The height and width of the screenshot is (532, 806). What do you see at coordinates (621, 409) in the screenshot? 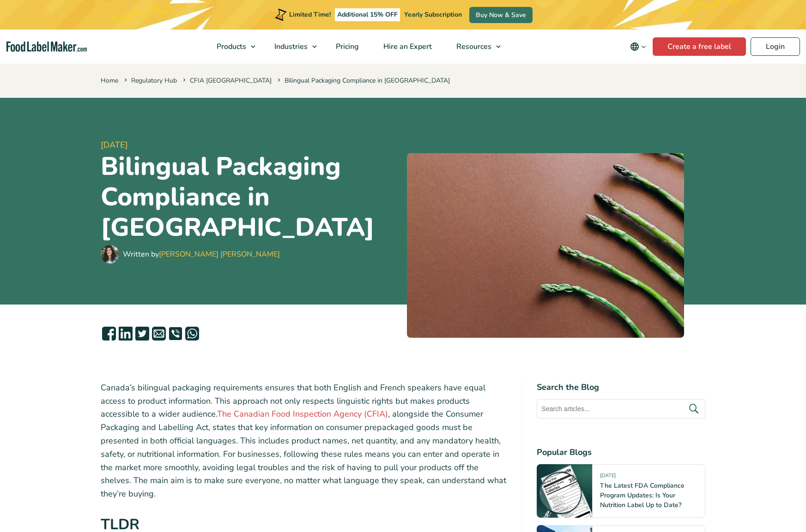
I see `input: Search articles...` at bounding box center [621, 409].